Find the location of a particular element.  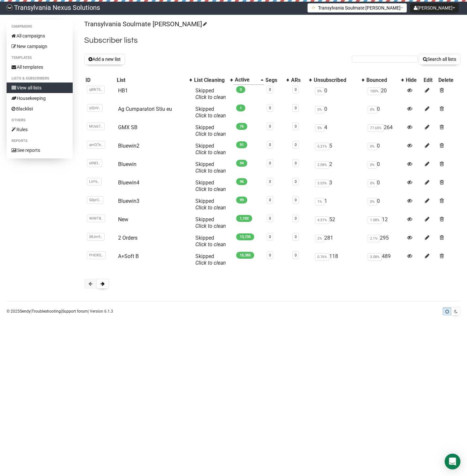

a: Bluewin is located at coordinates (127, 164).